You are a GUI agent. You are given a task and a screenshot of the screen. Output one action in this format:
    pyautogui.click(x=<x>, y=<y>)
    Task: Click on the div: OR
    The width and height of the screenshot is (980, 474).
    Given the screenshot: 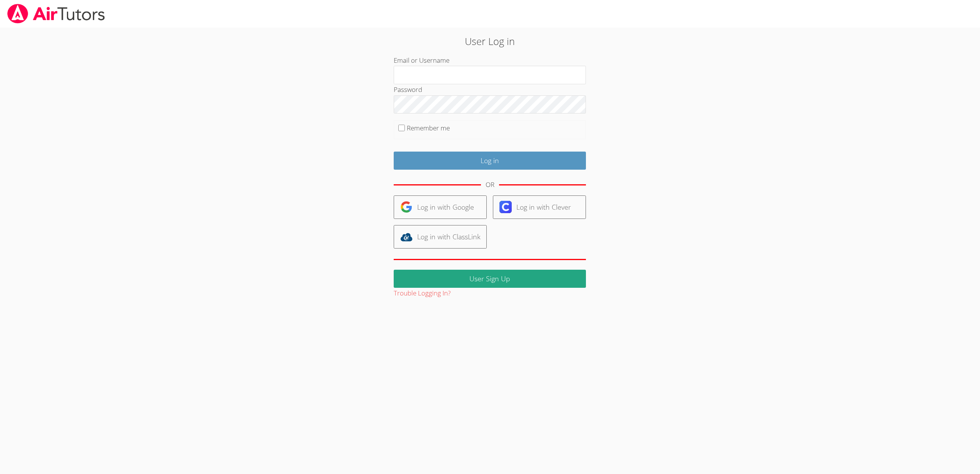 What is the action you would take?
    pyautogui.click(x=490, y=185)
    